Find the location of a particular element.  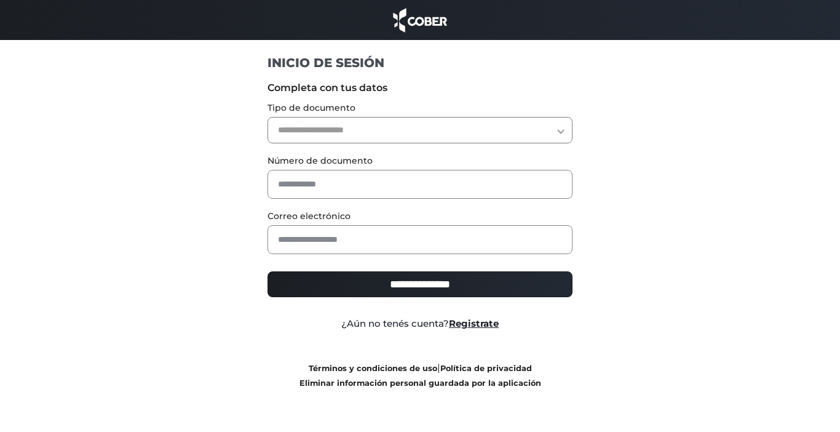

label: Número de documento is located at coordinates (420, 161).